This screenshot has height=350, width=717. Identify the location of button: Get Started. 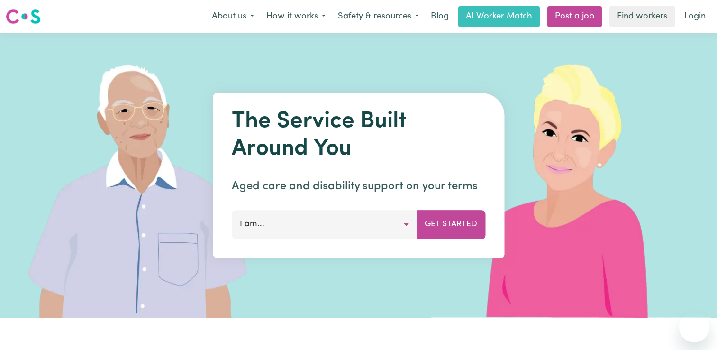
(451, 224).